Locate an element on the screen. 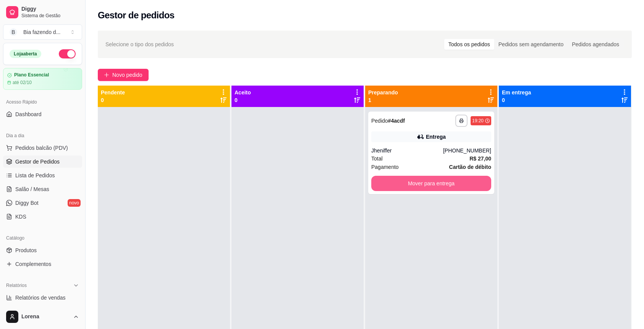 The height and width of the screenshot is (329, 644). a: Dashboard is located at coordinates (42, 114).